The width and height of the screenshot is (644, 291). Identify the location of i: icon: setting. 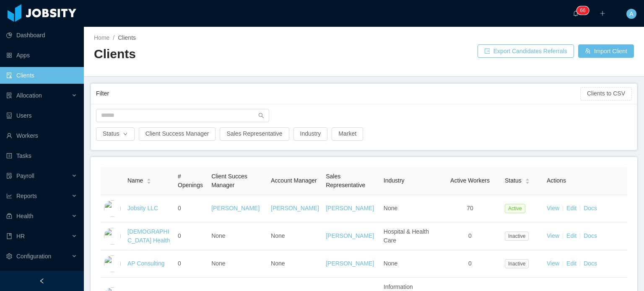
(9, 256).